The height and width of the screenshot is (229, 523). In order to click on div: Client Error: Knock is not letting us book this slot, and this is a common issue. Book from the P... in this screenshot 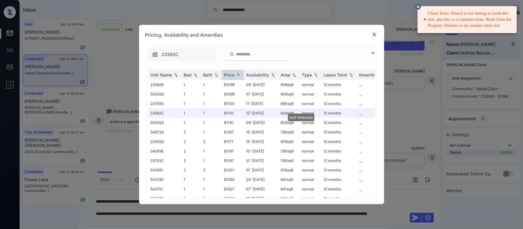, I will do `click(468, 20)`.